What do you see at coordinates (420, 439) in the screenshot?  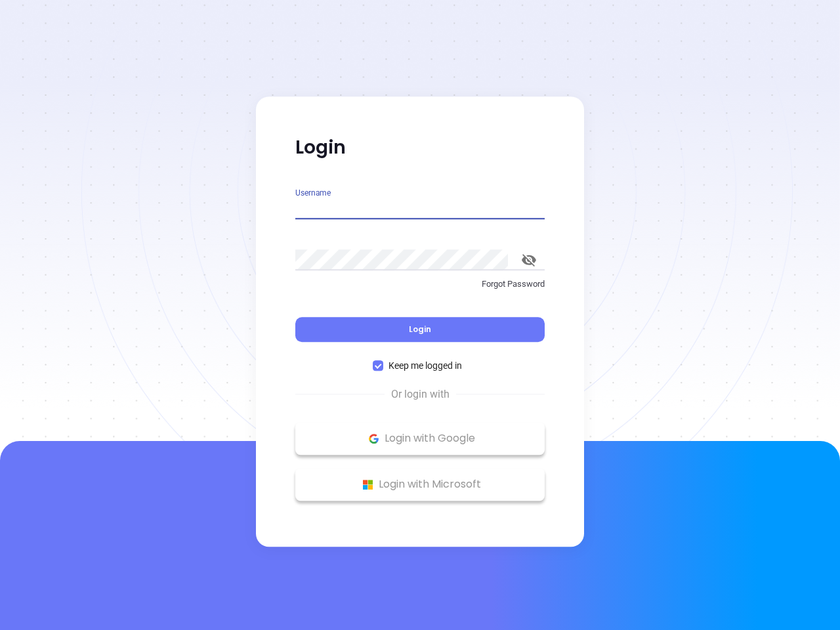 I see `button: Google Logo Login with Google` at bounding box center [420, 439].